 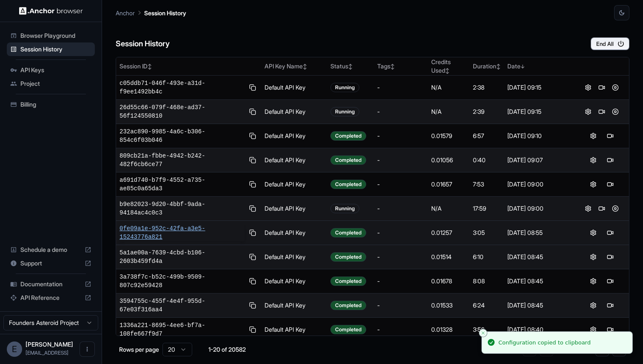 I want to click on div: Session ID, so click(x=189, y=67).